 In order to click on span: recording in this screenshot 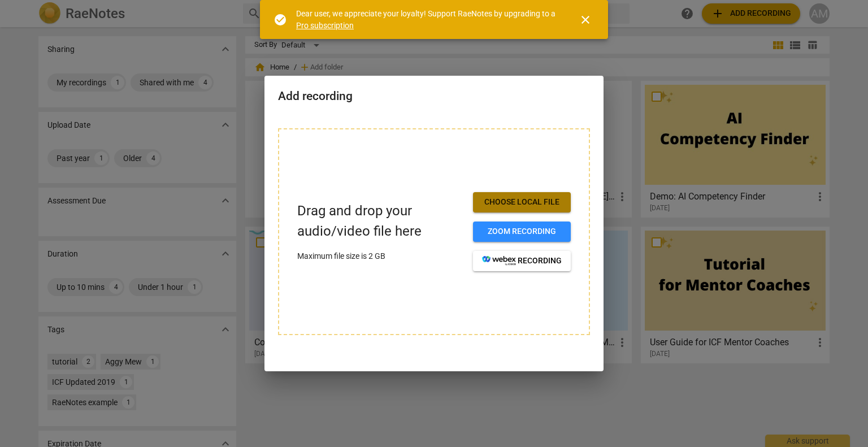, I will do `click(521, 261)`.